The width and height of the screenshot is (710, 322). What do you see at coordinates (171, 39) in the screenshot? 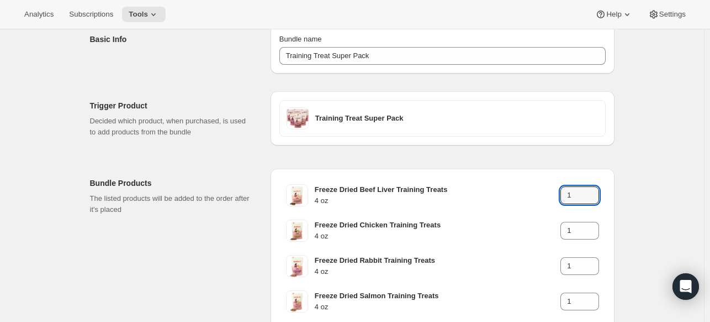
I see `h2: Basic Info` at bounding box center [171, 39].